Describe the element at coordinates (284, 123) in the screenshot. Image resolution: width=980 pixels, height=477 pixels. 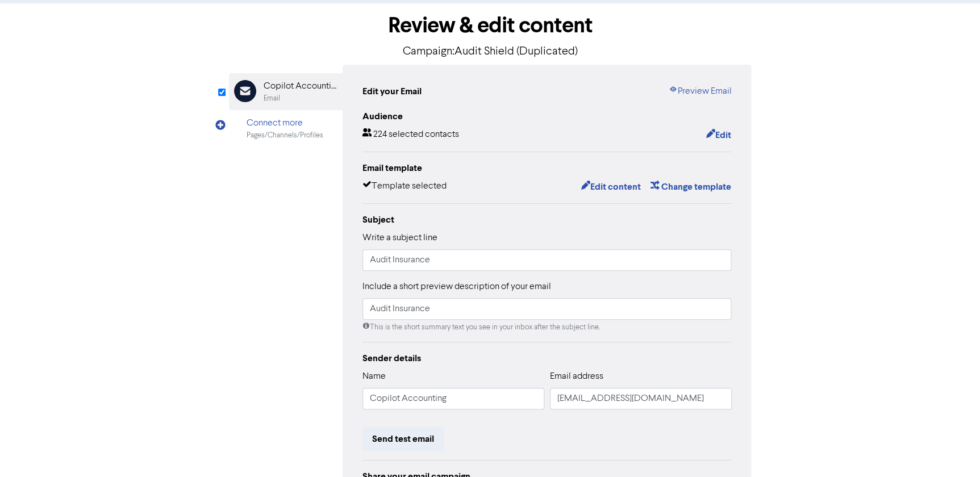
I see `div: Connect more` at that location.